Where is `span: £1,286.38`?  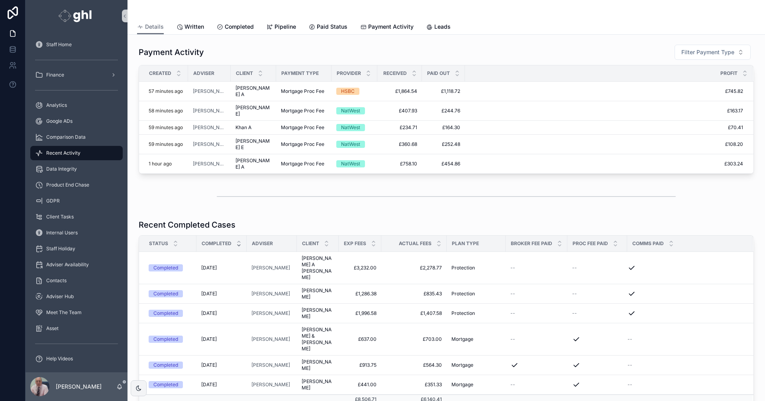 span: £1,286.38 is located at coordinates (360, 294).